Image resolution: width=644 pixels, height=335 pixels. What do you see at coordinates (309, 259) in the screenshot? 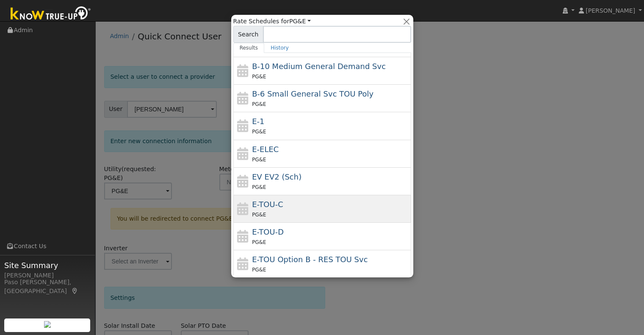
I see `span: E-TOU Option B - Residential Time of Use Service (All Baseline Regions)` at bounding box center [309, 259].